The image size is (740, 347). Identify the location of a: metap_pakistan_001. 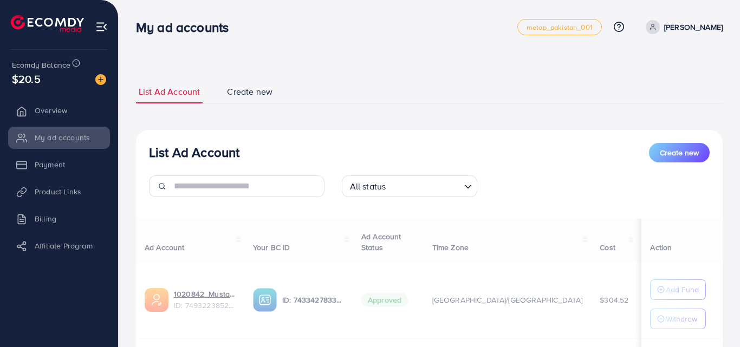
(560, 27).